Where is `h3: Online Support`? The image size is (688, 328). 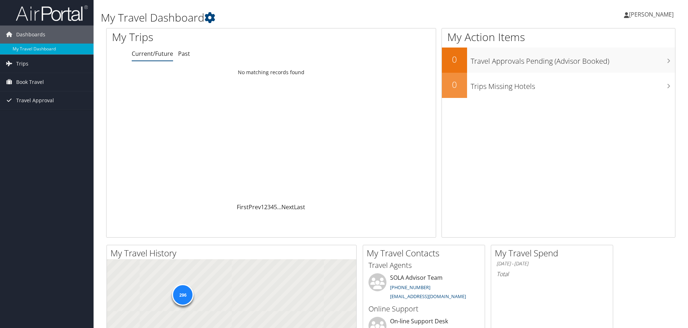
h3: Online Support is located at coordinates (424, 309).